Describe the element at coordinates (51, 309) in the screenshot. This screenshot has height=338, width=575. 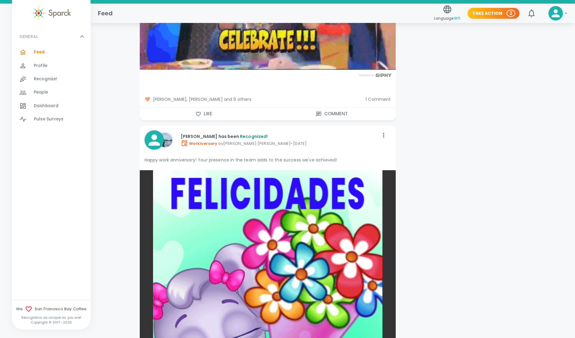
I see `span: We San Francisco Bay Coffee` at that location.